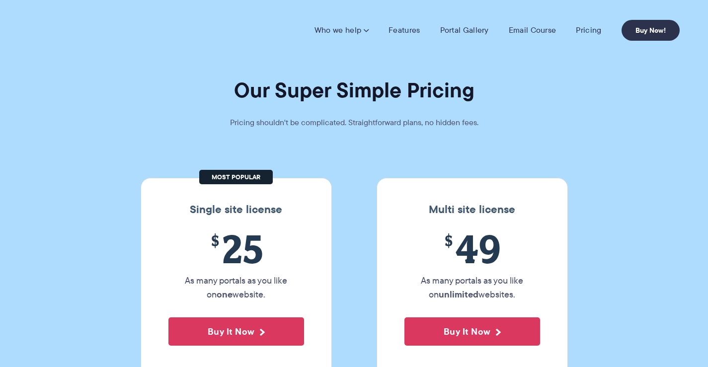 Image resolution: width=708 pixels, height=367 pixels. I want to click on a: Portal Gallery, so click(465, 30).